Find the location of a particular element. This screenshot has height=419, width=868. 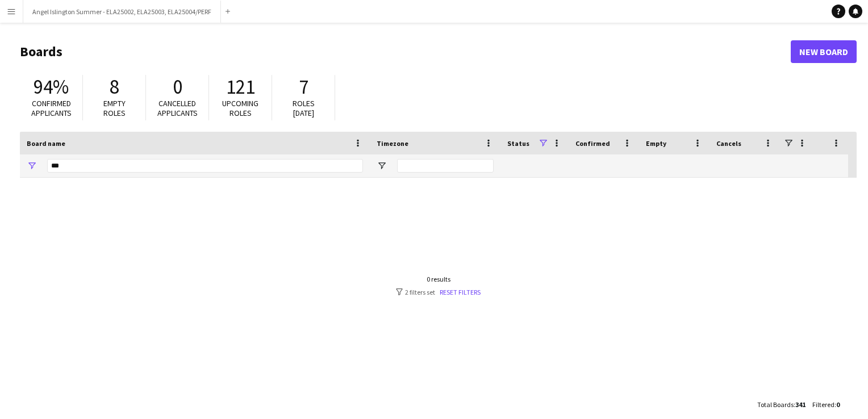

button: Angel Islington Summer - ELA25002, ELA25003, ELA25004/PERF is located at coordinates (122, 11).